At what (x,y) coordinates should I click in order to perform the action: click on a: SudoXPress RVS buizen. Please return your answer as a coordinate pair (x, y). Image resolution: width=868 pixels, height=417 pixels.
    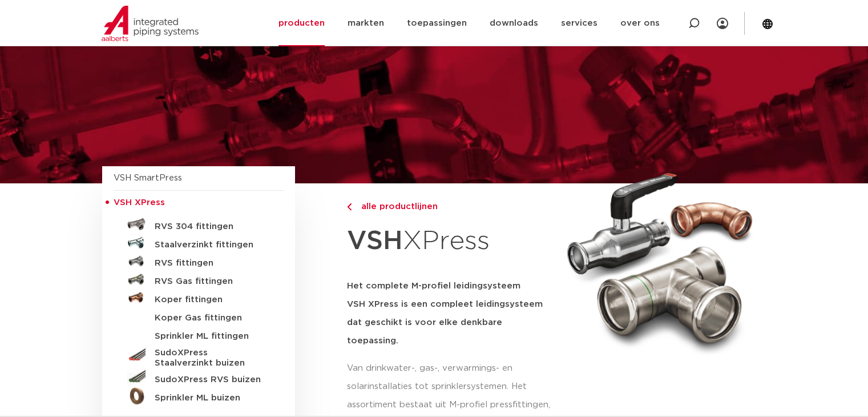
    Looking at the image, I should click on (199, 377).